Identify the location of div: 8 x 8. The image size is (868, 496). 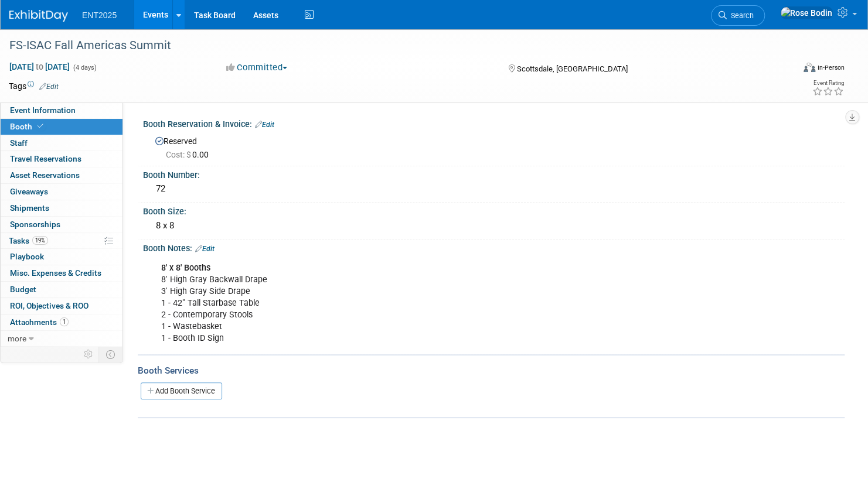
(493, 226).